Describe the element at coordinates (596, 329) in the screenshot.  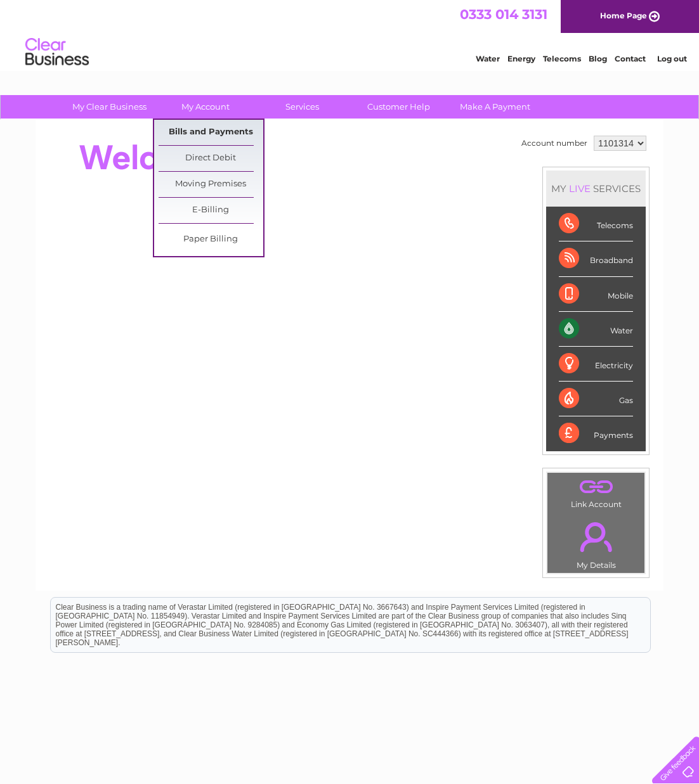
I see `div: Water` at that location.